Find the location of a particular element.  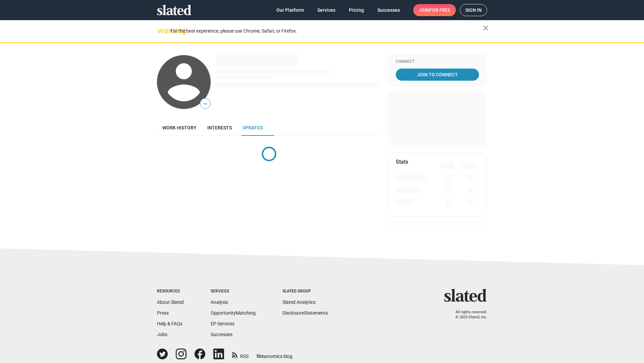

span: Pricing is located at coordinates (357, 10).